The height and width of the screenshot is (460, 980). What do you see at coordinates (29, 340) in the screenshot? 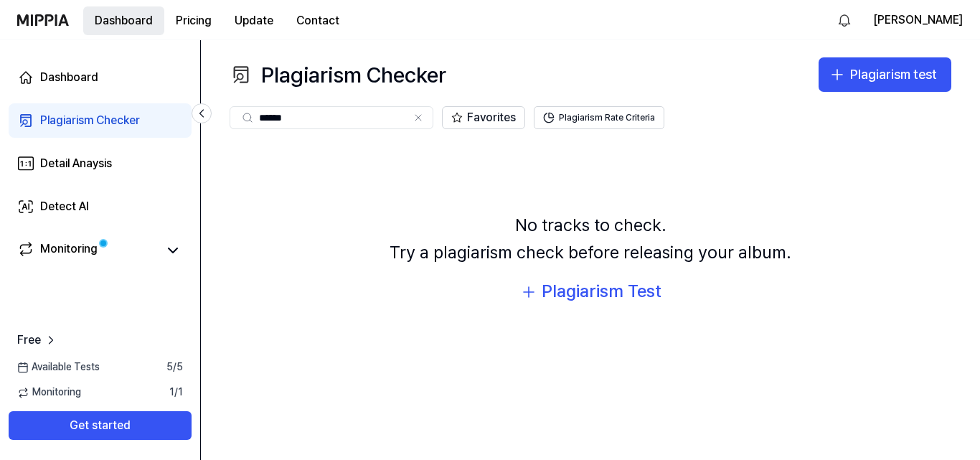
I see `span: Free` at bounding box center [29, 340].